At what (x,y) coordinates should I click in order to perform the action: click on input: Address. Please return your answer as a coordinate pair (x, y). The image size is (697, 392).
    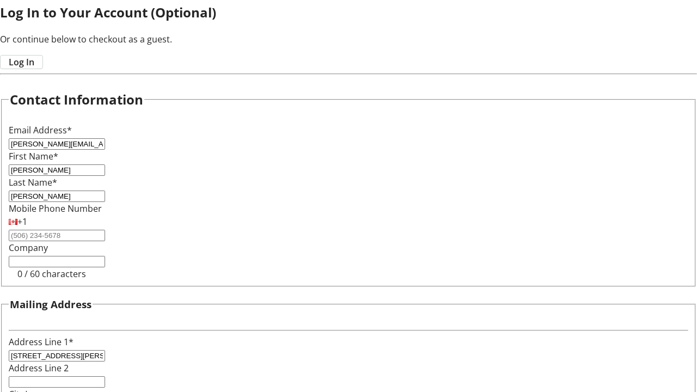
    Looking at the image, I should click on (57, 356).